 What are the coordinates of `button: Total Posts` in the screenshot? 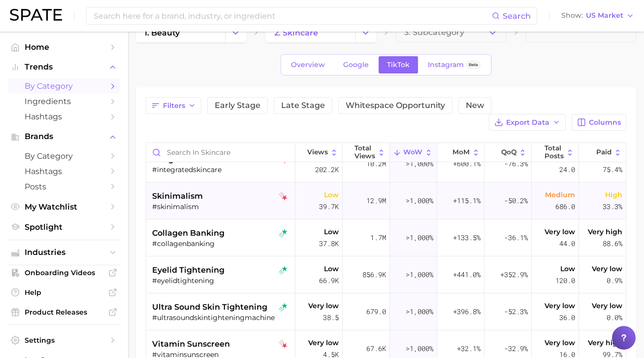 It's located at (556, 152).